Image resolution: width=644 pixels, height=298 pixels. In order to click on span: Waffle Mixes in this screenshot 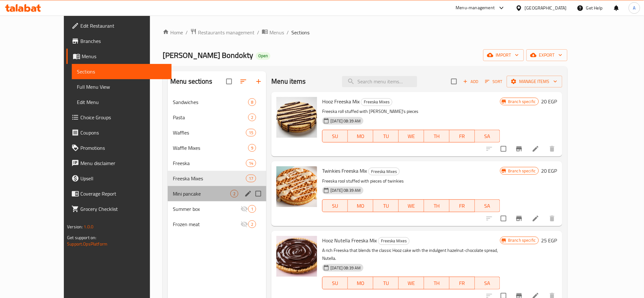, I will do `click(210, 148)`.